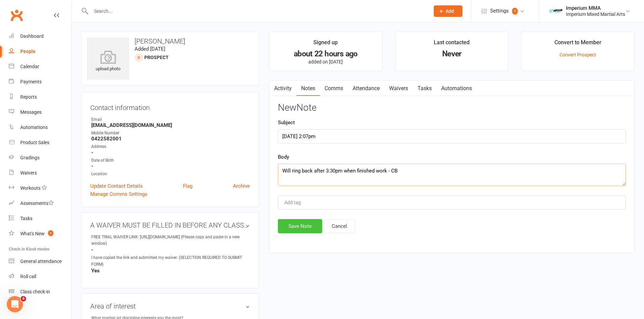 This screenshot has height=319, width=644. I want to click on div: Mobile Number, so click(170, 133).